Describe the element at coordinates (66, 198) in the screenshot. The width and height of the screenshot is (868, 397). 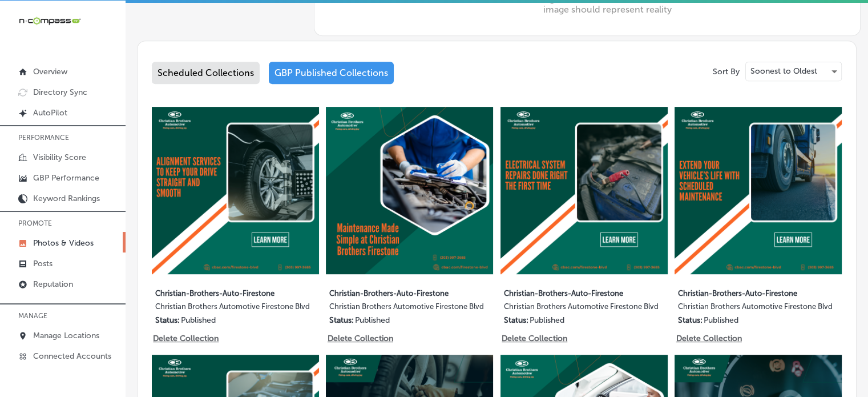
I see `p: Keyword Rankings` at that location.